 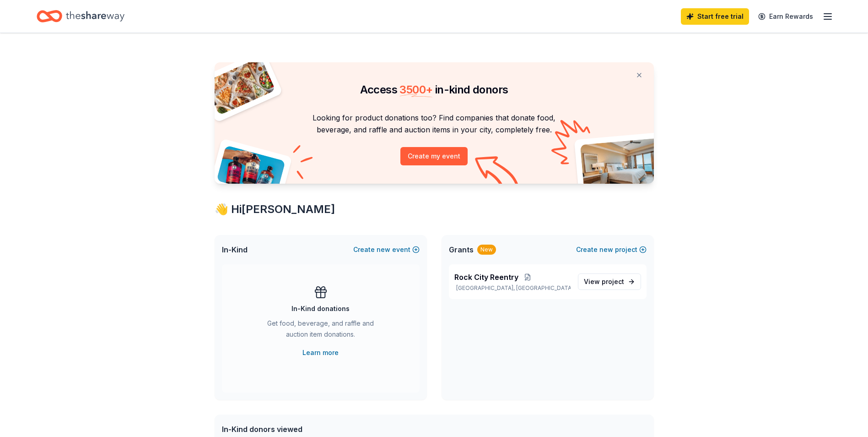 What do you see at coordinates (486, 277) in the screenshot?
I see `span: Rock City Reentry` at bounding box center [486, 277].